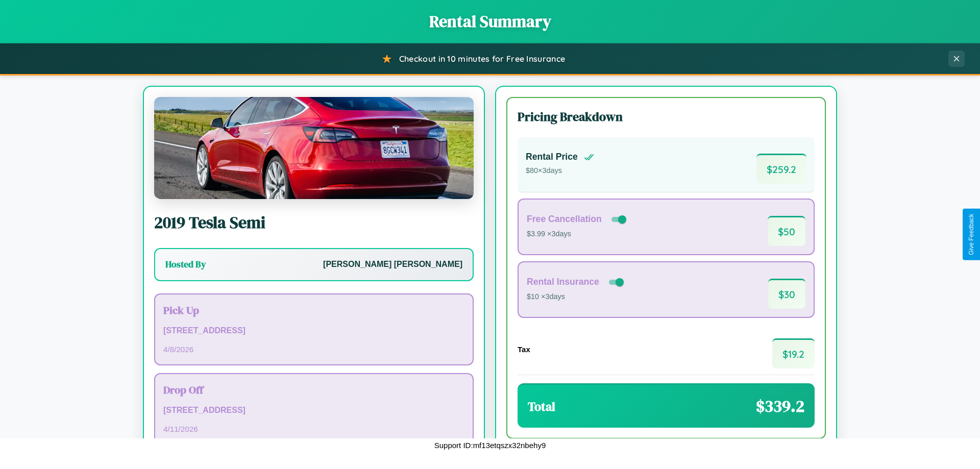  I want to click on h3: Pricing Breakdown, so click(666, 116).